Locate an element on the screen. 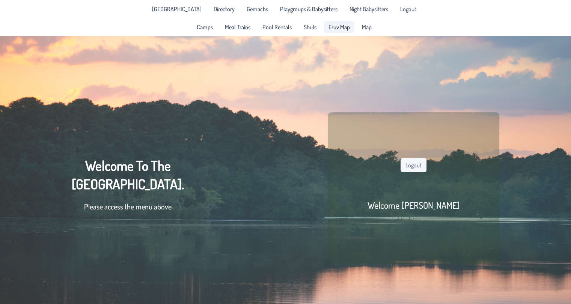  li: Pine Lake Park is located at coordinates (177, 9).